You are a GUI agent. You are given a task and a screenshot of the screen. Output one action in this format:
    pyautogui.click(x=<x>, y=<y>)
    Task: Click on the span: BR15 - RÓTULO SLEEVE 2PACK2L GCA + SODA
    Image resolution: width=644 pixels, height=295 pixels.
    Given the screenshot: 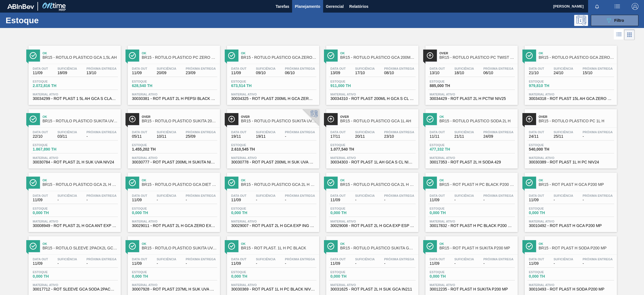 What is the action you would take?
    pyautogui.click(x=80, y=248)
    